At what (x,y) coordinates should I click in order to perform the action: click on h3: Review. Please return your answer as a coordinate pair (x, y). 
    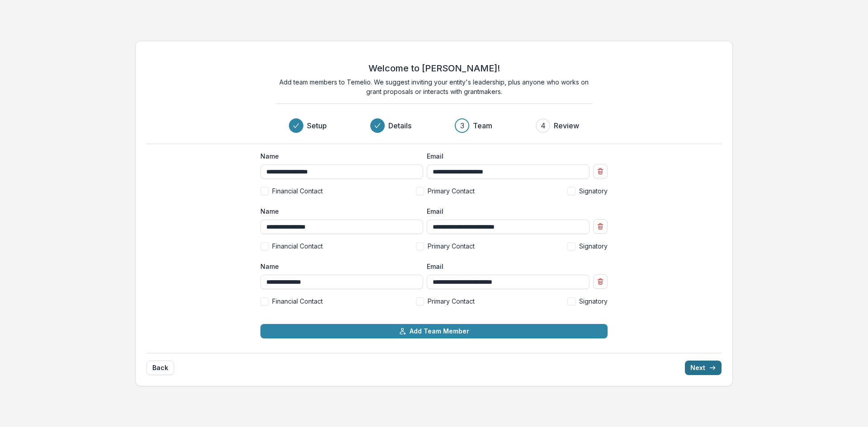
    Looking at the image, I should click on (566, 126).